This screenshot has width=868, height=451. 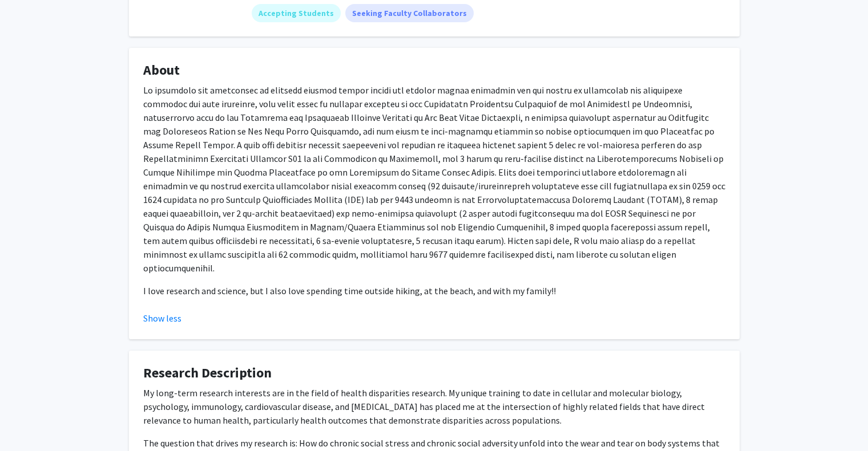 What do you see at coordinates (162, 318) in the screenshot?
I see `button: Show less` at bounding box center [162, 318].